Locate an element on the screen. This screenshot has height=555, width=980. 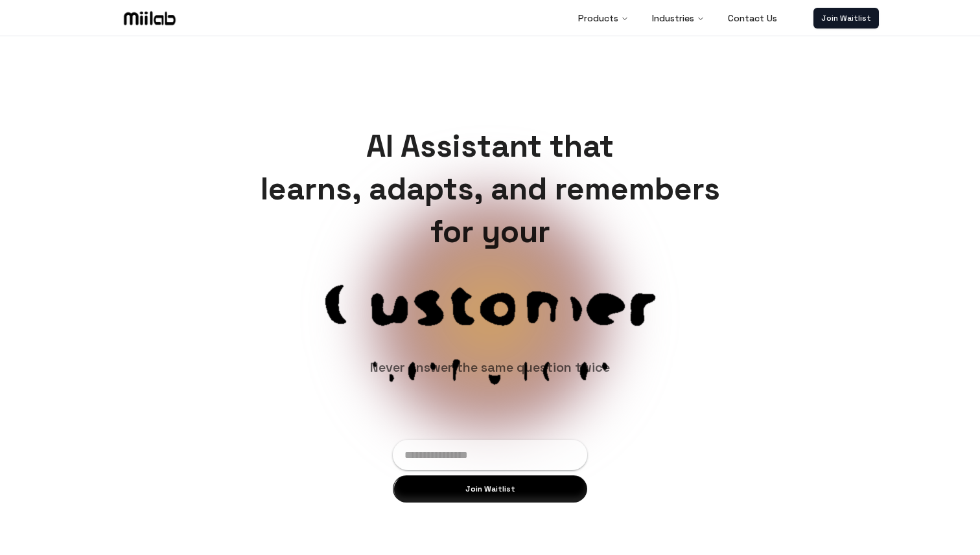
h1: AI Assistant that learns, adapts, and remembers for your is located at coordinates (490, 189).